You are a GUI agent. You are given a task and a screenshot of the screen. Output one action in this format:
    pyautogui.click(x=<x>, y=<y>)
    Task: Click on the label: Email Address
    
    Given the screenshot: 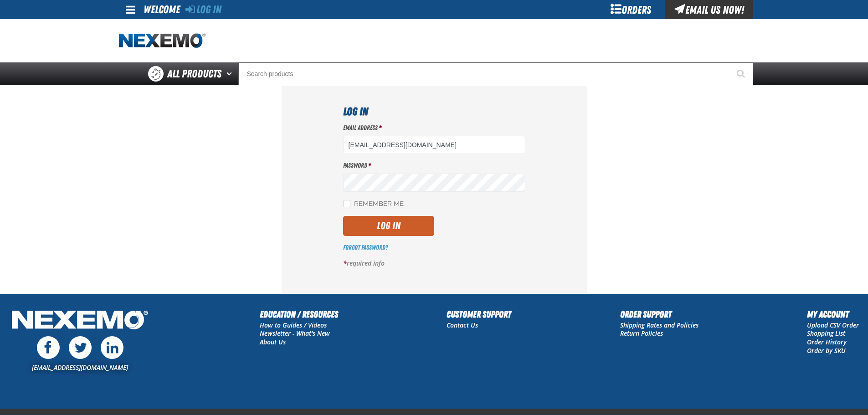 What is the action you would take?
    pyautogui.click(x=434, y=128)
    